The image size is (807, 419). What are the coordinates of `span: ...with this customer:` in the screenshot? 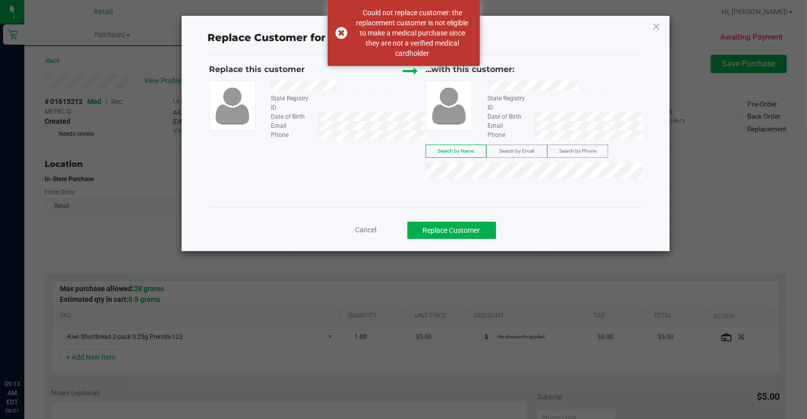 It's located at (470, 69).